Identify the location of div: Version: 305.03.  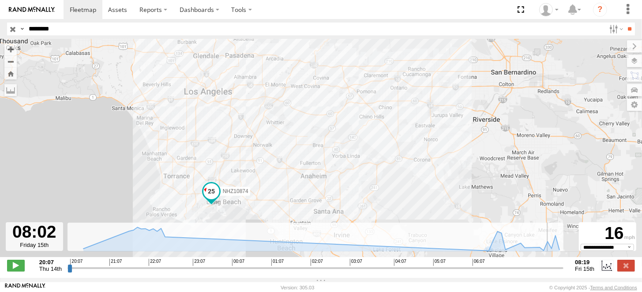
(297, 287).